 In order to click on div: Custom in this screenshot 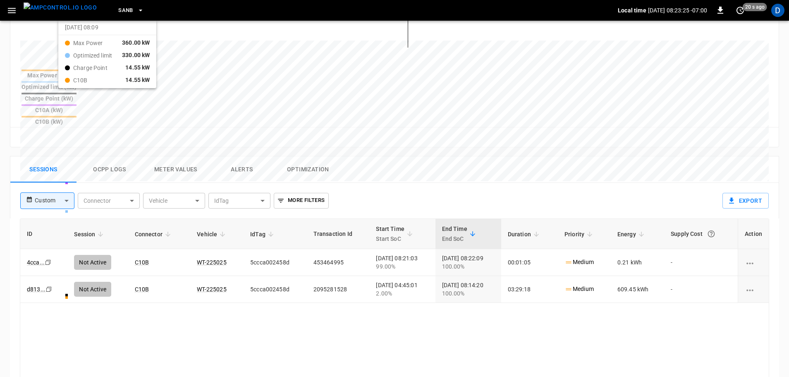, I will do `click(54, 201)`.